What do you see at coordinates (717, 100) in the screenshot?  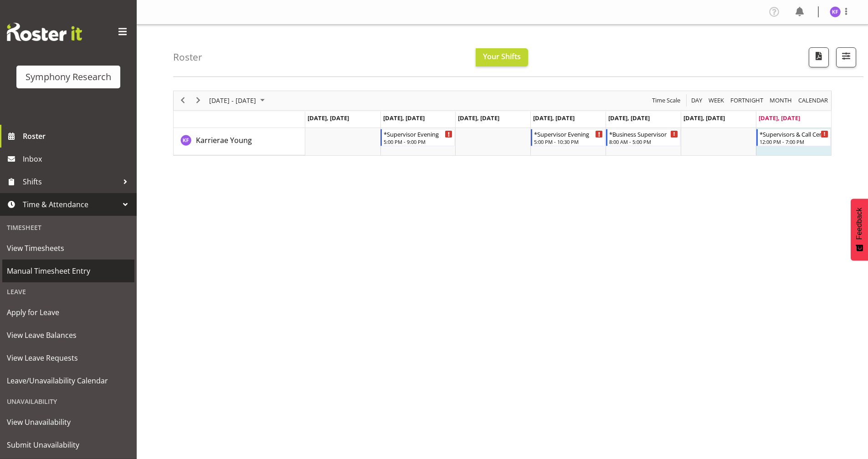 I see `span: Week` at bounding box center [717, 100].